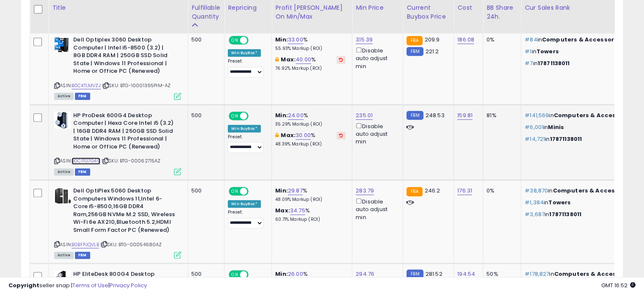 The image size is (644, 294). I want to click on span: | SKU: BTG-00062715AZ, so click(132, 160).